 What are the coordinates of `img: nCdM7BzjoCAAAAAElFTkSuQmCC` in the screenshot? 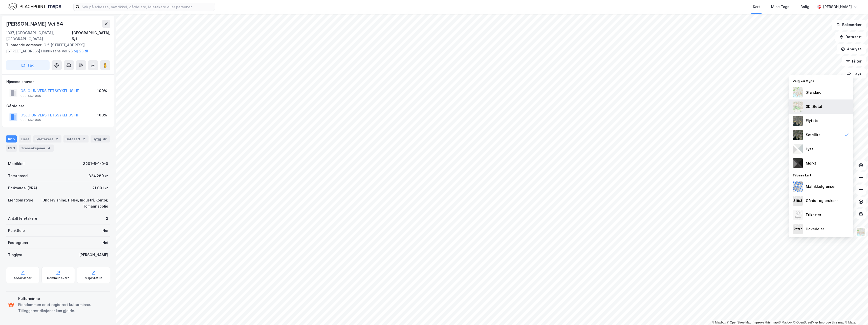 It's located at (798, 164).